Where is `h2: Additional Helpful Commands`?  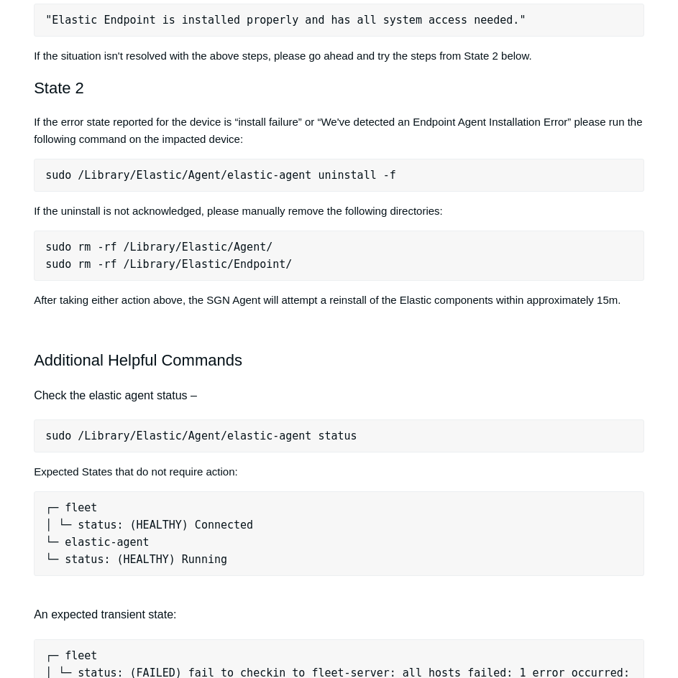 h2: Additional Helpful Commands is located at coordinates (338, 360).